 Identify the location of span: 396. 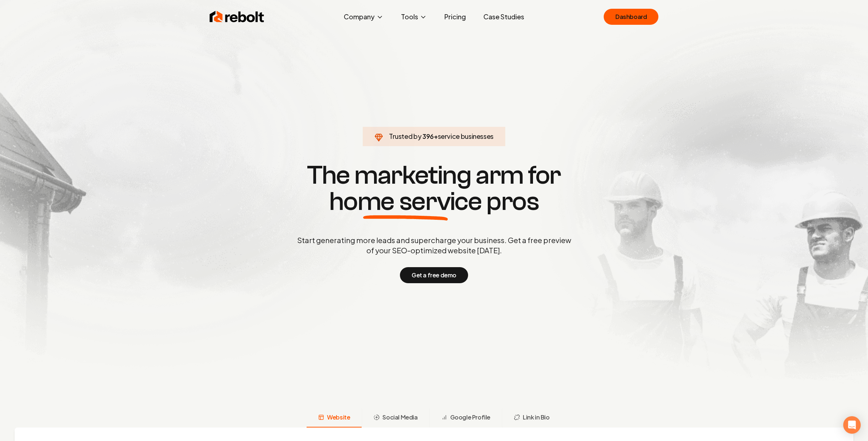
(428, 136).